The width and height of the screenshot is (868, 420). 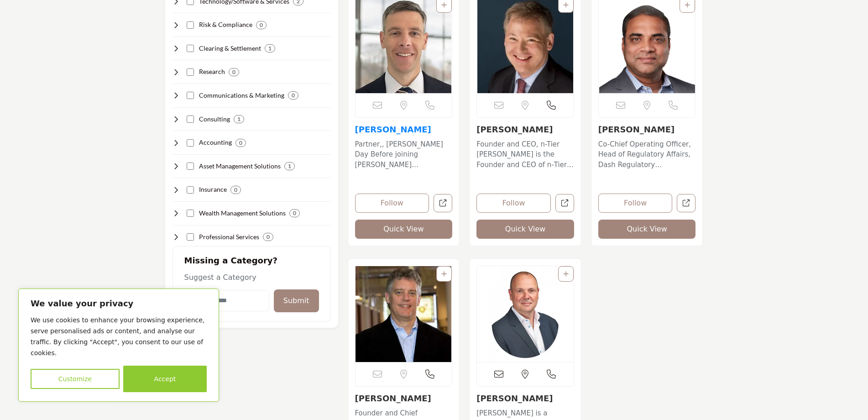 What do you see at coordinates (229, 237) in the screenshot?
I see `h4: Professional Services: Delivering staffing, training, and outsourcing services to support securit...` at bounding box center [229, 237].